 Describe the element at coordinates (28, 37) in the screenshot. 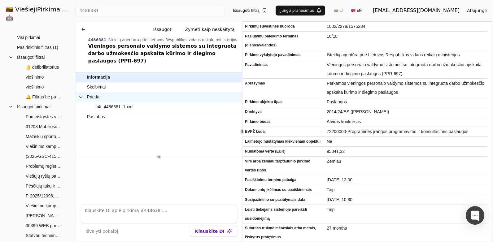

I see `span: Visi pirkimai` at that location.